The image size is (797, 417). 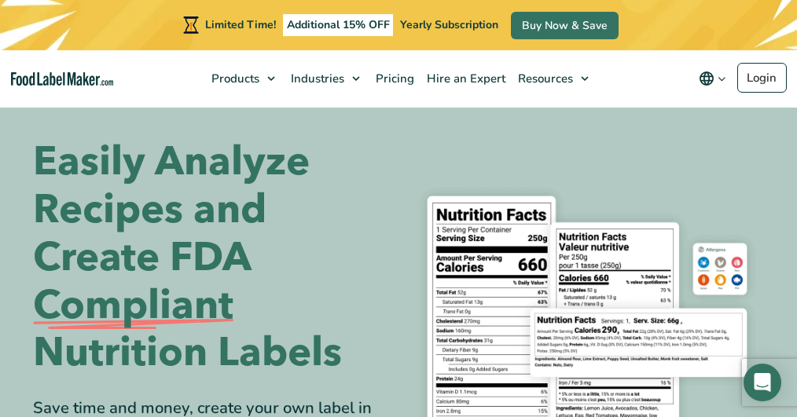 I want to click on span: Compliant, so click(x=133, y=306).